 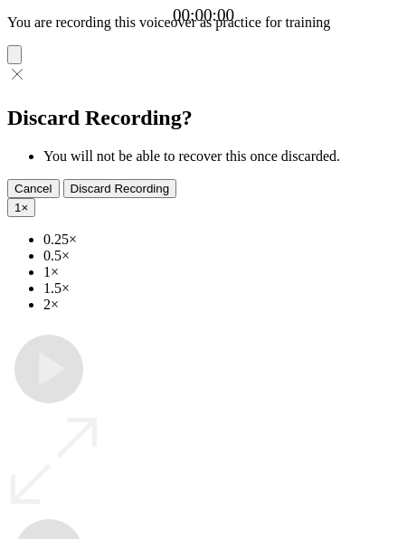 What do you see at coordinates (33, 188) in the screenshot?
I see `button: Cancel` at bounding box center [33, 188].